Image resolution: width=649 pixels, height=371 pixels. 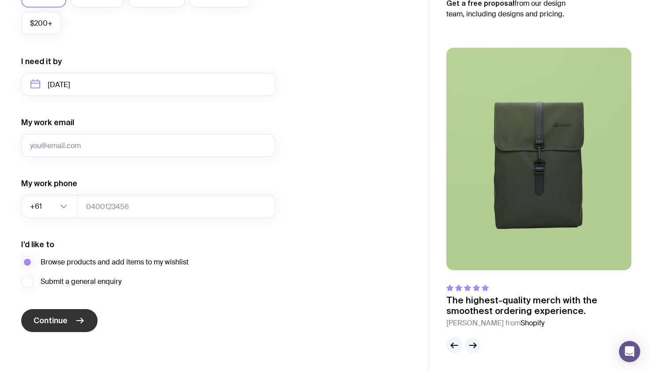 I want to click on label: I need it by, so click(x=42, y=61).